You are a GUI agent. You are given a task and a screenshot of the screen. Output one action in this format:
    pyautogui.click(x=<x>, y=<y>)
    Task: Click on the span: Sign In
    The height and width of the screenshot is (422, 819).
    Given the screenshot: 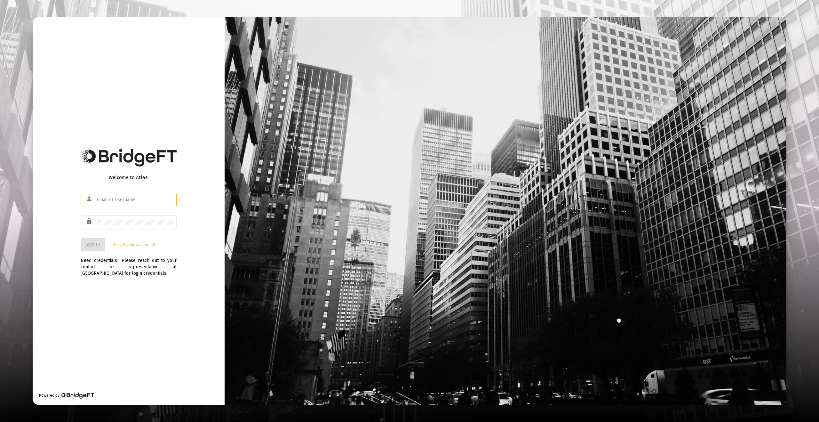 What is the action you would take?
    pyautogui.click(x=93, y=244)
    